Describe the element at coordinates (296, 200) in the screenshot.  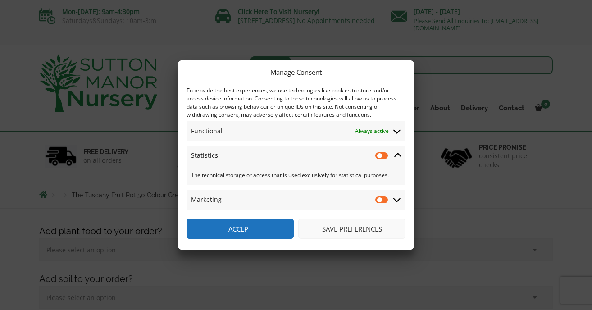
I see `summary: Marketing` at that location.